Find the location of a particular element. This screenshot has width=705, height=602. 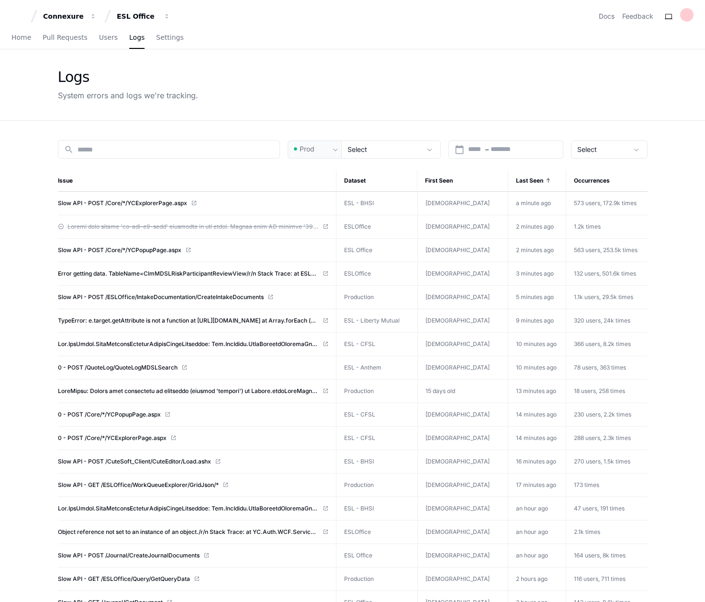

span: 132 users, 501.6k times is located at coordinates (605, 273).